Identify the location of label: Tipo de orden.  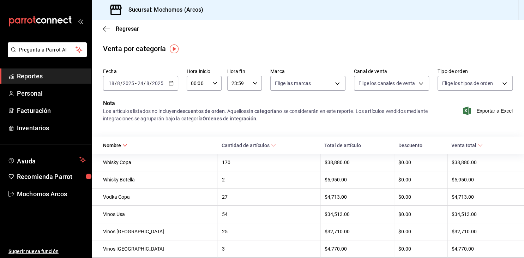
(475, 71).